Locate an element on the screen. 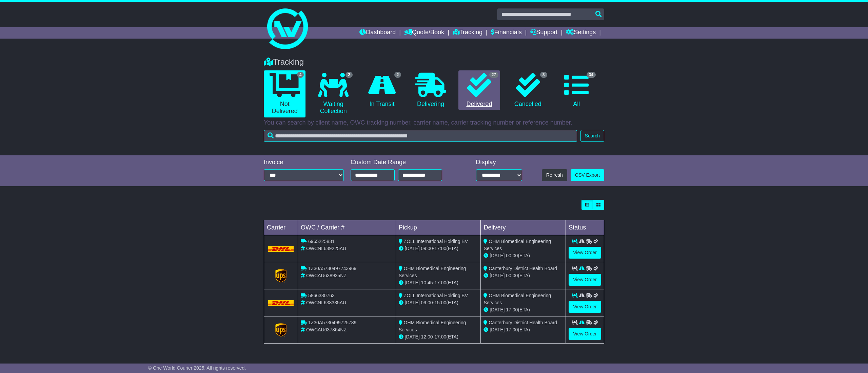 The height and width of the screenshot is (373, 868). button: Refresh is located at coordinates (554, 175).